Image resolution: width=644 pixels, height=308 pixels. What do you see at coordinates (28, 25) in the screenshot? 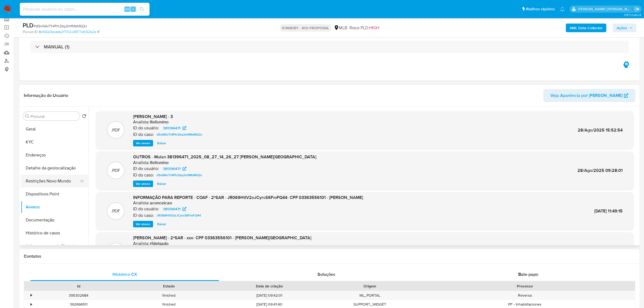
I see `b: PLD` at bounding box center [28, 25].